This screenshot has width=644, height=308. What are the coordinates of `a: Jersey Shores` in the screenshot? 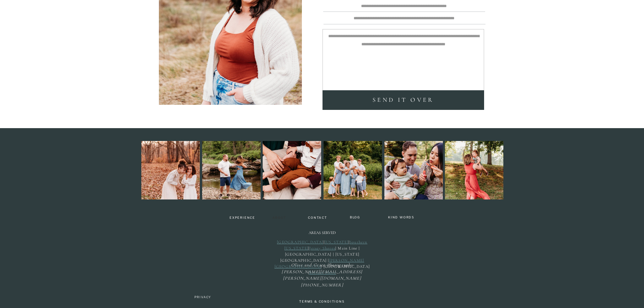 It's located at (322, 248).